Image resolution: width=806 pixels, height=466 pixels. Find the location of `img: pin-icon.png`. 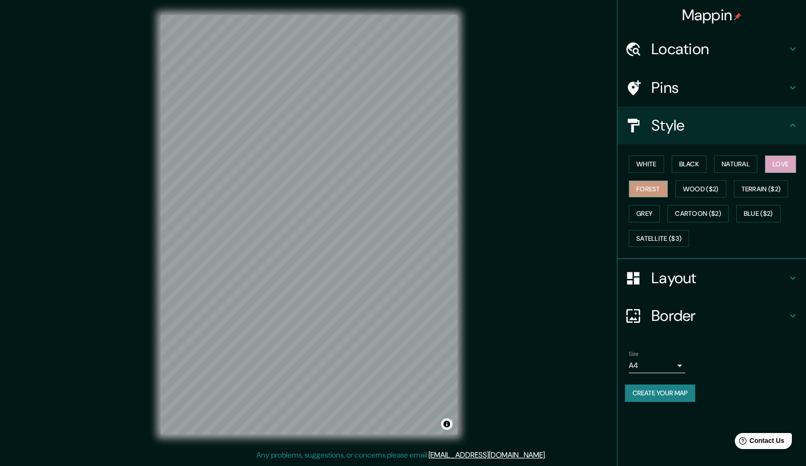

img: pin-icon.png is located at coordinates (737, 16).